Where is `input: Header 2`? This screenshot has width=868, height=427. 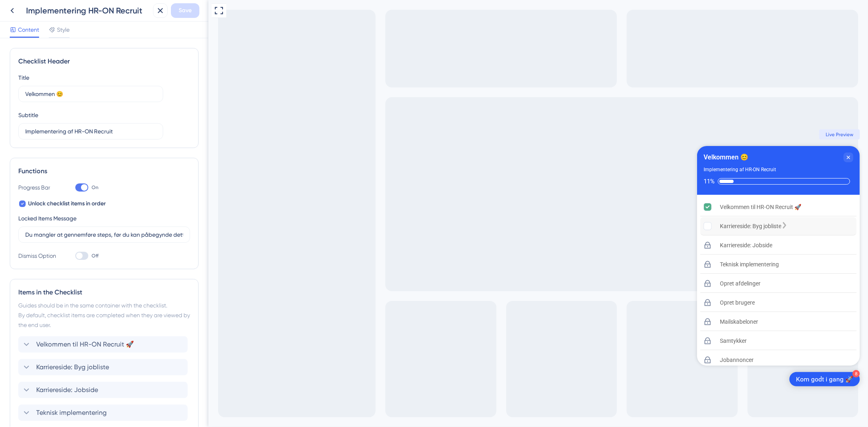 input: Header 2 is located at coordinates (91, 131).